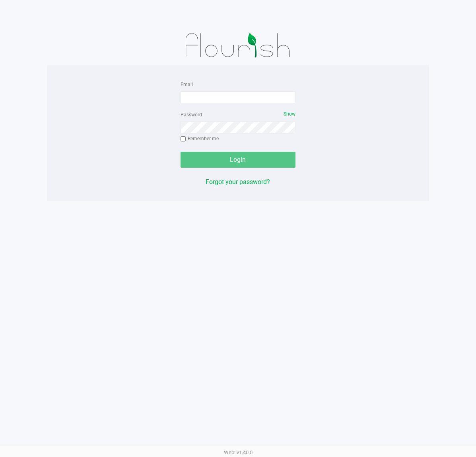 This screenshot has width=476, height=457. What do you see at coordinates (191, 114) in the screenshot?
I see `label: Password` at bounding box center [191, 114].